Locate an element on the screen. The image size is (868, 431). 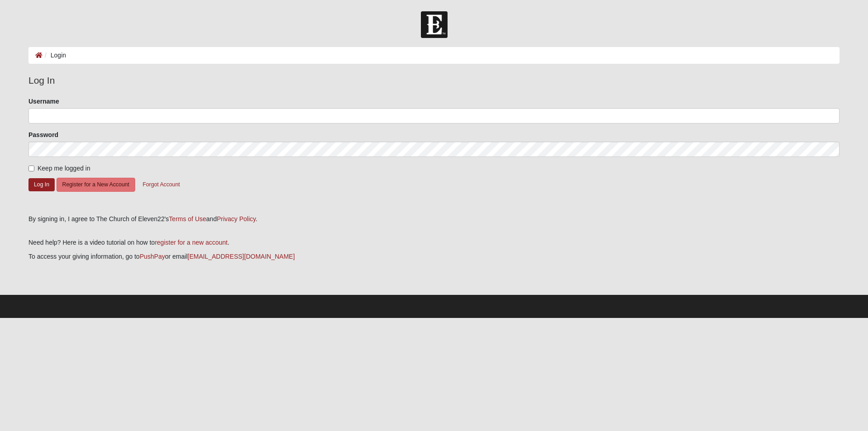
label: Username is located at coordinates (44, 101).